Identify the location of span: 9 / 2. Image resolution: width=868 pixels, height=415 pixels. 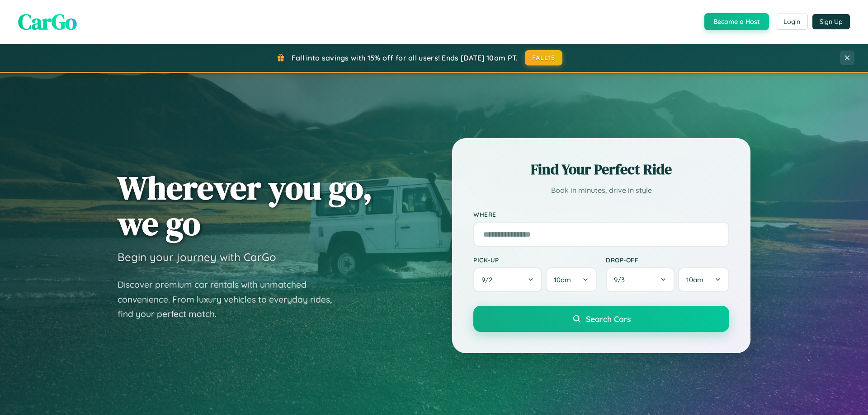
(490, 279).